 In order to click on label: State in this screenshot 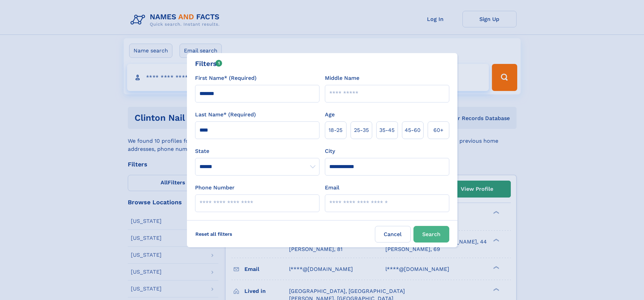, I will do `click(257, 151)`.